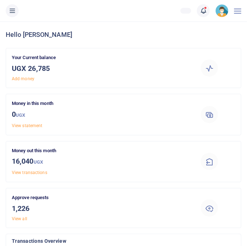  What do you see at coordinates (95, 197) in the screenshot?
I see `p: Approve requests` at bounding box center [95, 197].